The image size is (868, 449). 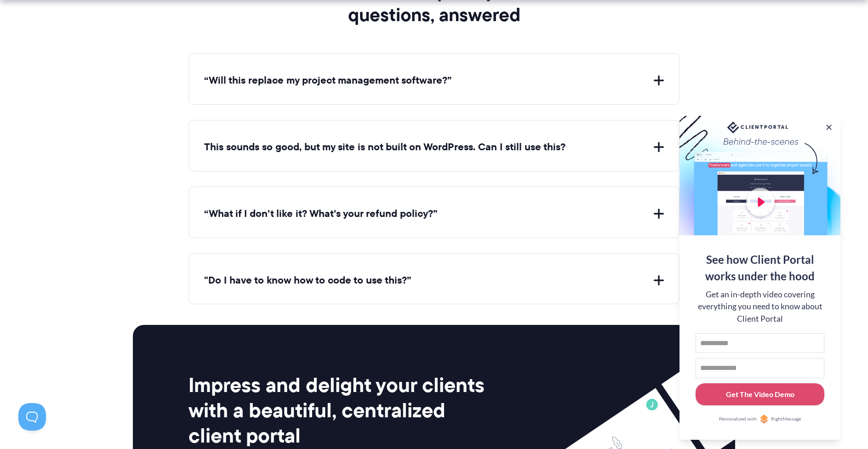 What do you see at coordinates (434, 281) in the screenshot?
I see `button: "Do I have to know how to code to use this?”` at bounding box center [434, 281].